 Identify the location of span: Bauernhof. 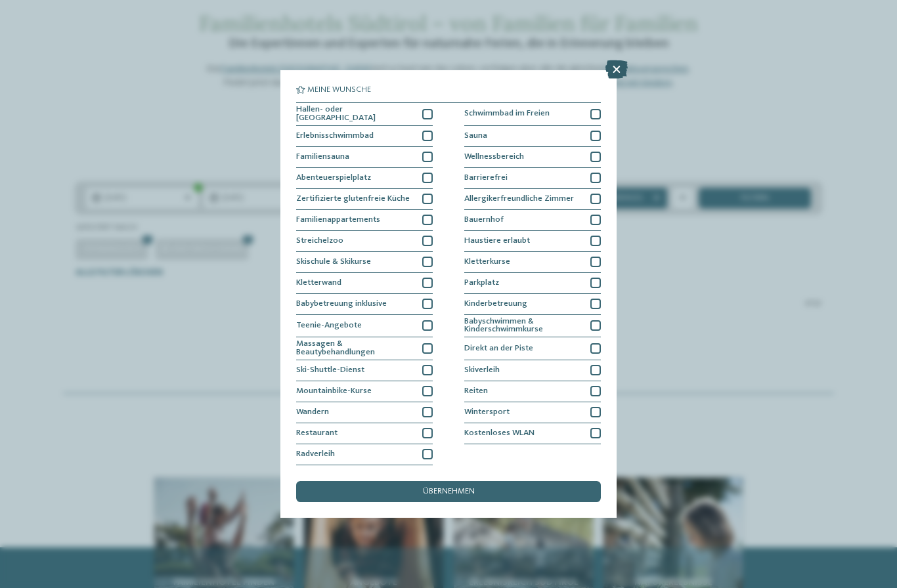
(484, 220).